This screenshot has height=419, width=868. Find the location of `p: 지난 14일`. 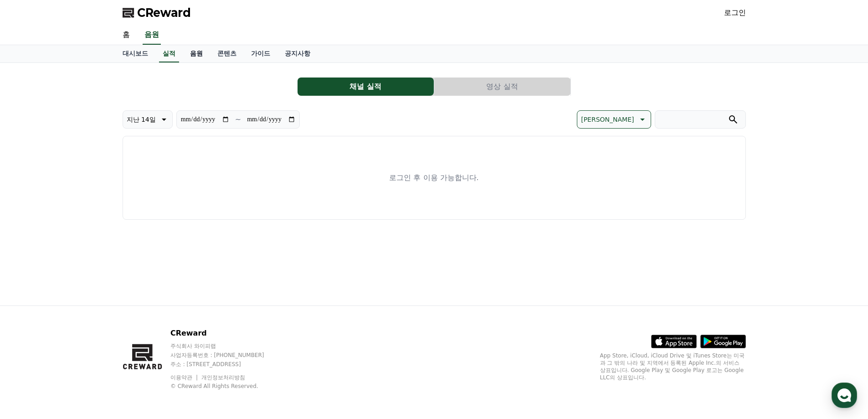

p: 지난 14일 is located at coordinates (141, 119).